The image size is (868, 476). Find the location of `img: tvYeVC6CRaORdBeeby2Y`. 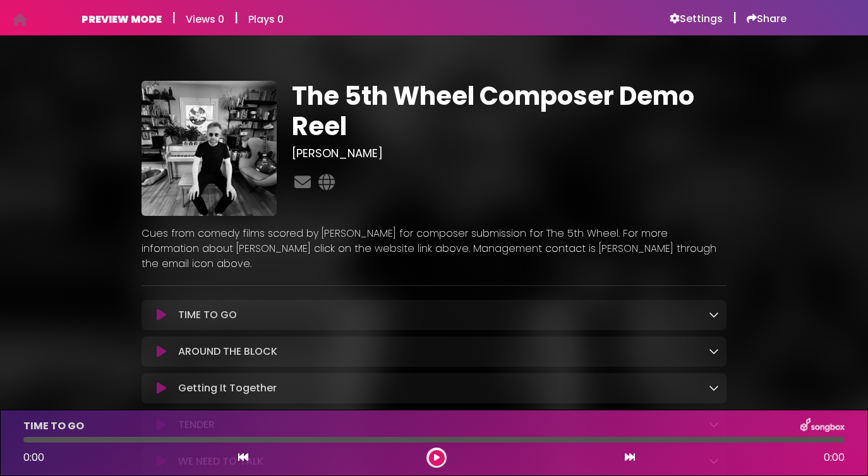

img: tvYeVC6CRaORdBeeby2Y is located at coordinates (209, 148).